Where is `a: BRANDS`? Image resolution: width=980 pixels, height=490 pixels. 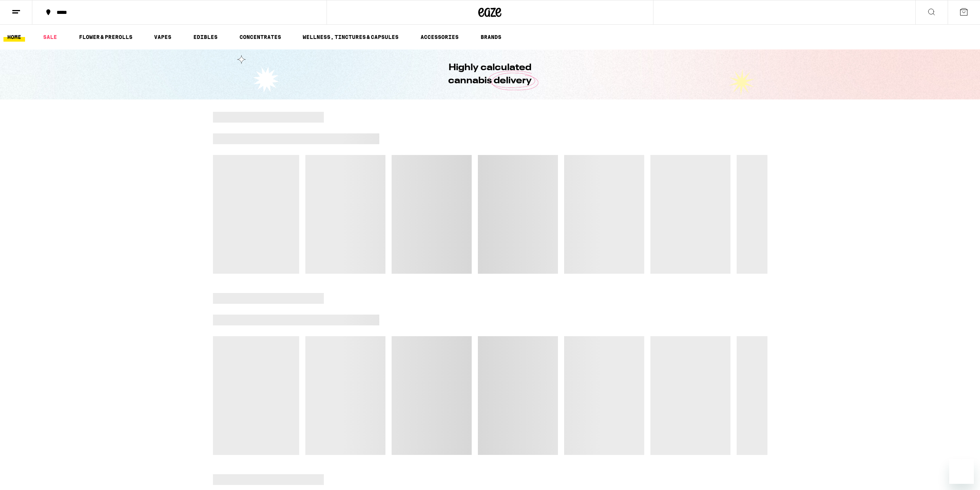
a: BRANDS is located at coordinates (490, 37).